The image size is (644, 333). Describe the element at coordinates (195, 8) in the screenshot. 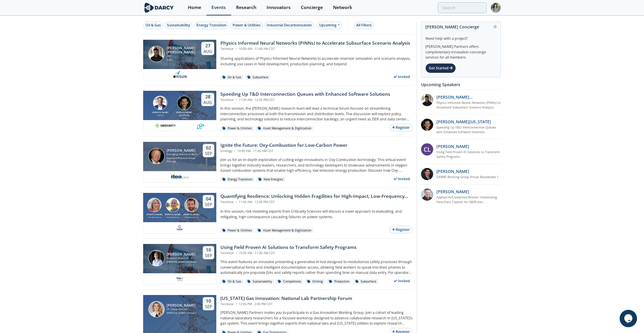

I see `div: Home` at that location.